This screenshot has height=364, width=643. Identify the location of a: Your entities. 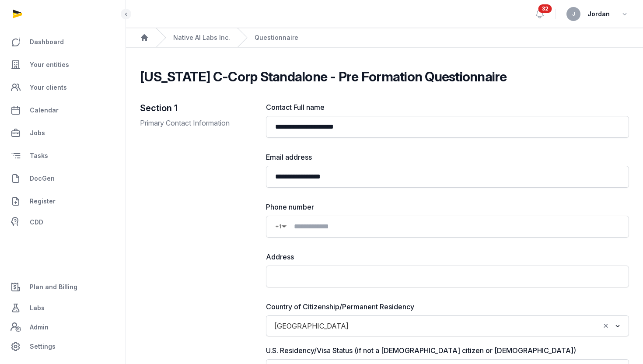
(63, 65).